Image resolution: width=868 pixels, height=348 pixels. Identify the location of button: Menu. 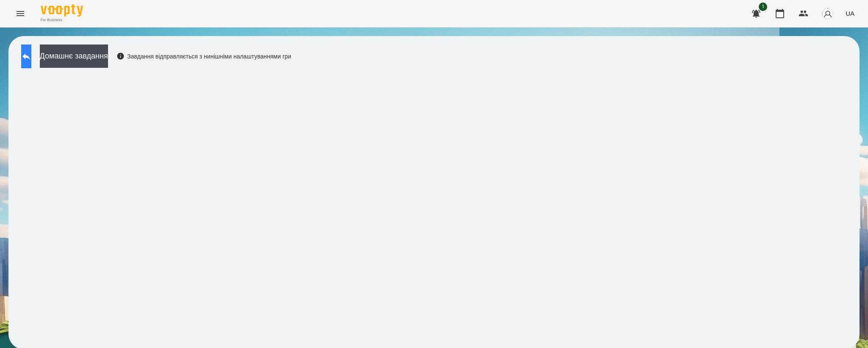
(20, 14).